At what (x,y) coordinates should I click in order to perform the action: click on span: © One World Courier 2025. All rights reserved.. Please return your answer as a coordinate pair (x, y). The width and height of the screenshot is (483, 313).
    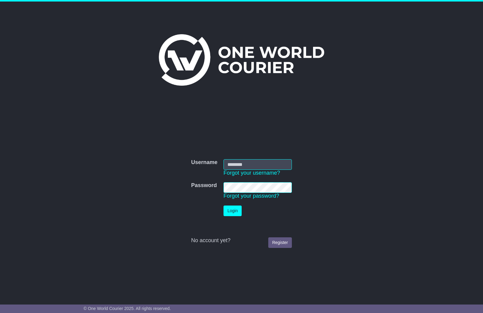
    Looking at the image, I should click on (127, 308).